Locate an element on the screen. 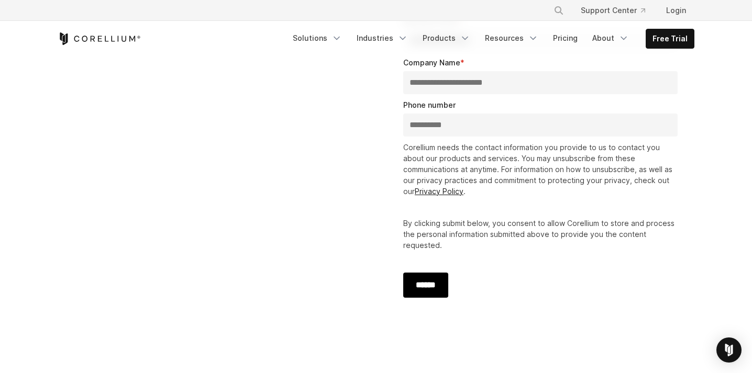 The image size is (752, 373). a: Privacy Policy is located at coordinates (439, 191).